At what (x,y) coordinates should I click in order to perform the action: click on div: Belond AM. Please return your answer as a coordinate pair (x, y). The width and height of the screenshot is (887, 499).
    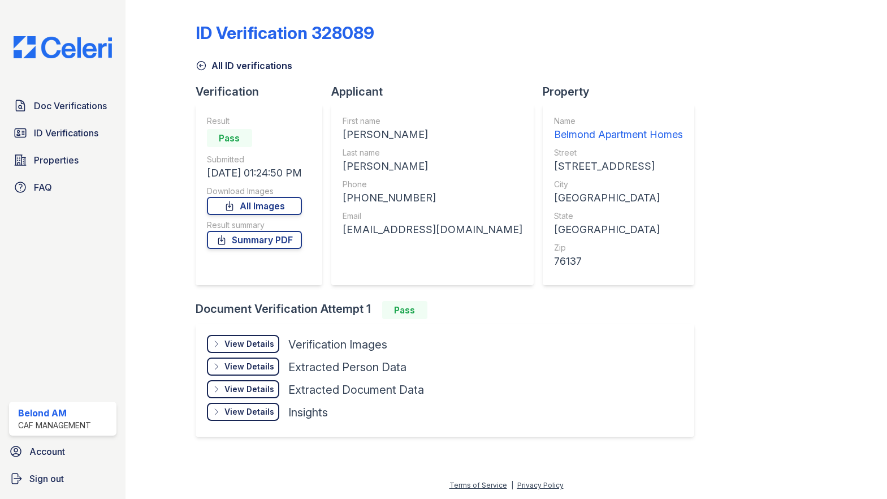
    Looking at the image, I should click on (54, 413).